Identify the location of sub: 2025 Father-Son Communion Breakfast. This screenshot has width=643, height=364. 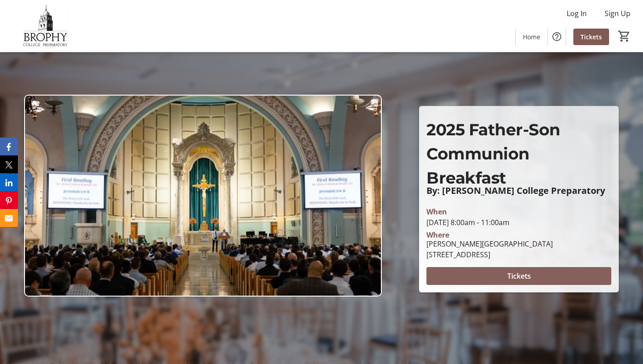
(494, 153).